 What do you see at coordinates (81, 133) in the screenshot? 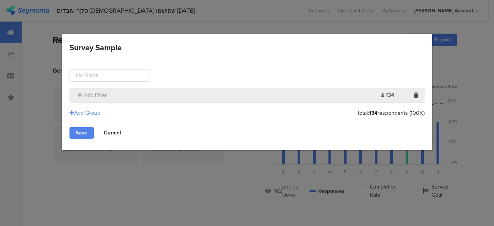
I see `a: Save` at bounding box center [81, 133].